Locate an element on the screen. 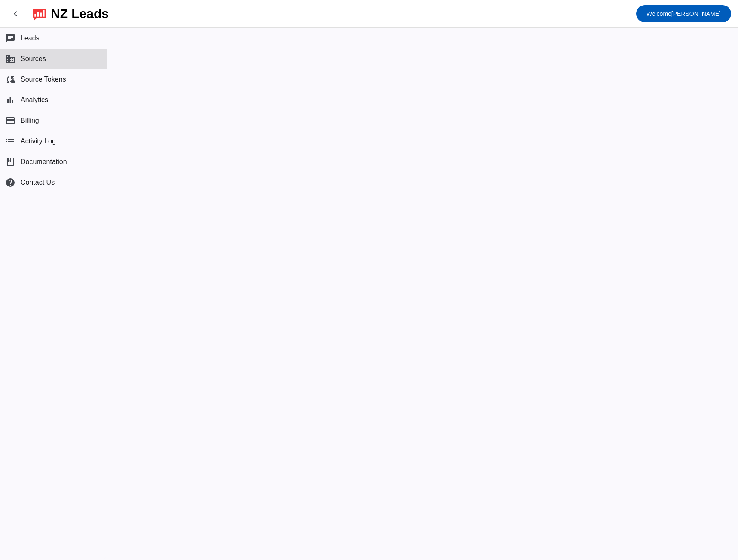 The image size is (738, 560). span: Source Tokens is located at coordinates (44, 79).